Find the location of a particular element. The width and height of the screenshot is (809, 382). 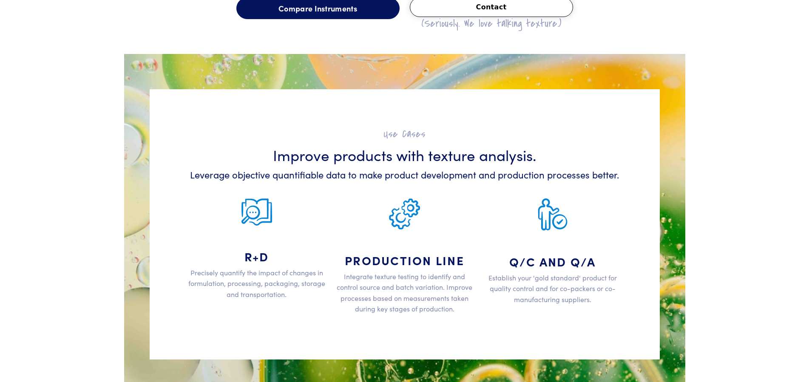

p: Precisely quantify the impact of changes in formulation, processing, packaging, storage and trans... is located at coordinates (257, 283).